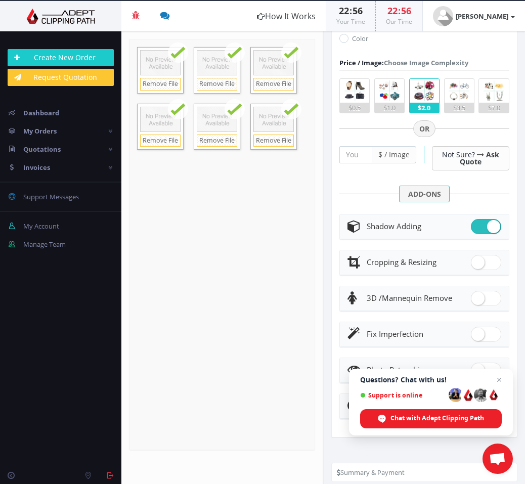  I want to click on span: Support is online, so click(403, 395).